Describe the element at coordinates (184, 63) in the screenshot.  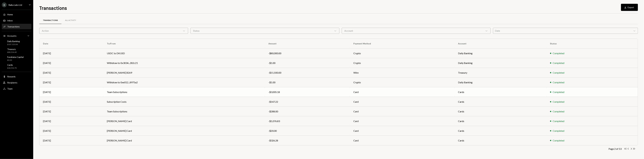
I see `td: Withdraw to 0x3034...282c21` at that location.